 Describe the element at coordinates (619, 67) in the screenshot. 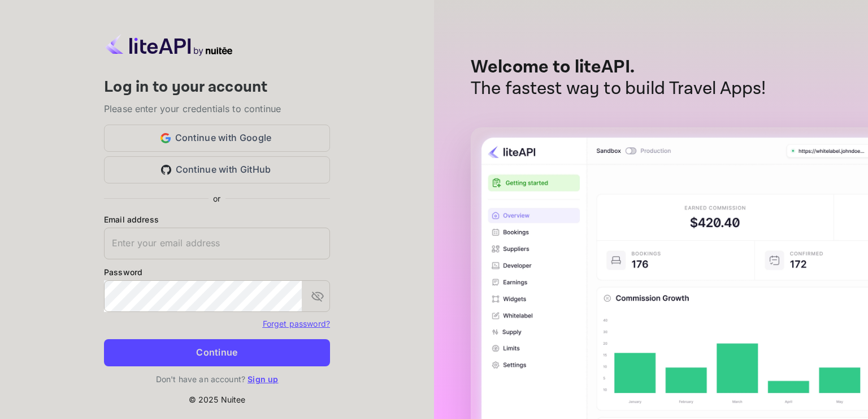

I see `p: Welcome to liteAPI.` at that location.